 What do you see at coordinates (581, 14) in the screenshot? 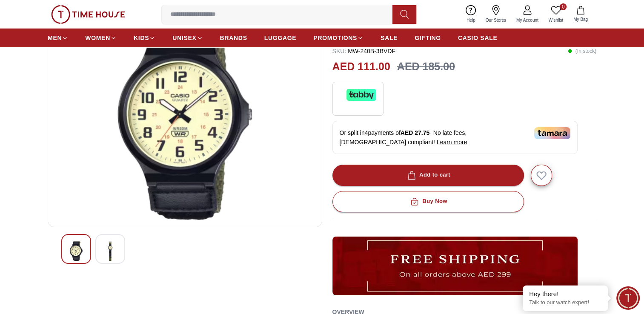
I see `button: My Bag` at bounding box center [581, 14].